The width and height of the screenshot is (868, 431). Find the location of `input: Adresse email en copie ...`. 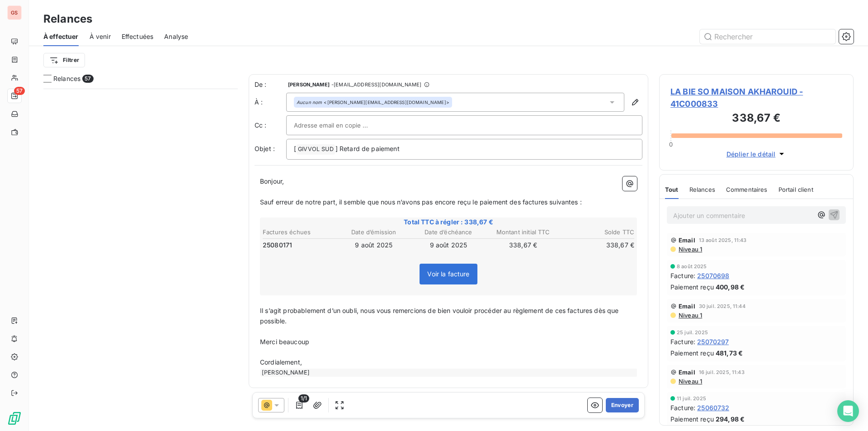

input: Adresse email en copie ... is located at coordinates (342, 125).